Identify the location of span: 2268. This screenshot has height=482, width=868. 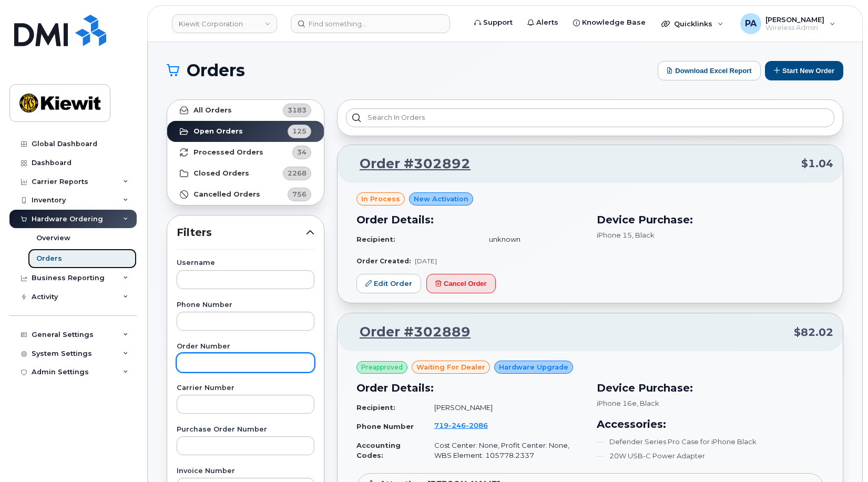
(297, 173).